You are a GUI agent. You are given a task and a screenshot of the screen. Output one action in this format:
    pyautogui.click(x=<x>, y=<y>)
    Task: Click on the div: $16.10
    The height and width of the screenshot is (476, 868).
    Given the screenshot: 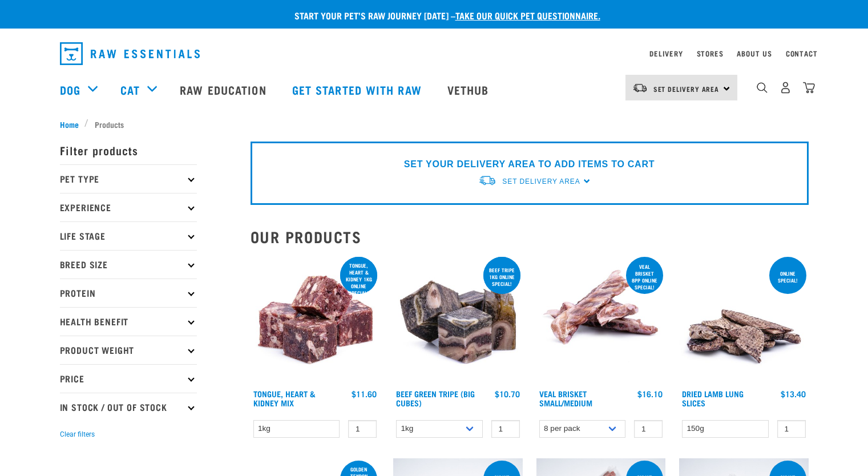 What is the action you would take?
    pyautogui.click(x=650, y=394)
    